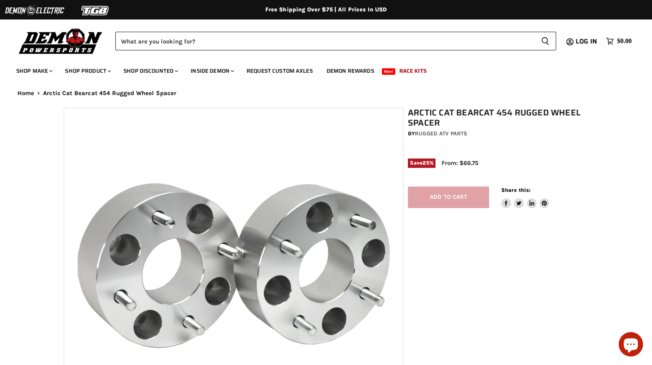 The image size is (652, 365). Describe the element at coordinates (422, 163) in the screenshot. I see `span: Save %` at that location.